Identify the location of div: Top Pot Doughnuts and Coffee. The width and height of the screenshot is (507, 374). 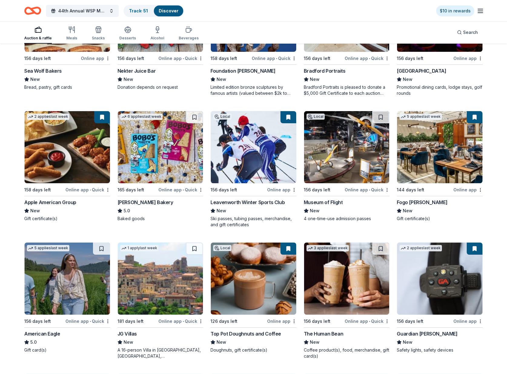
(246, 334).